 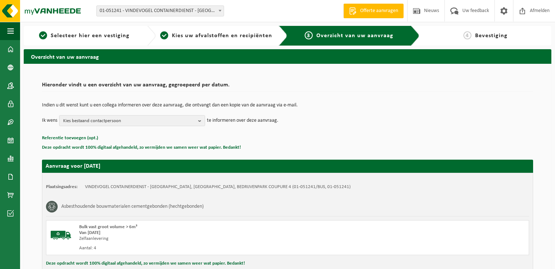 What do you see at coordinates (492, 36) in the screenshot?
I see `span: Bevestiging` at bounding box center [492, 36].